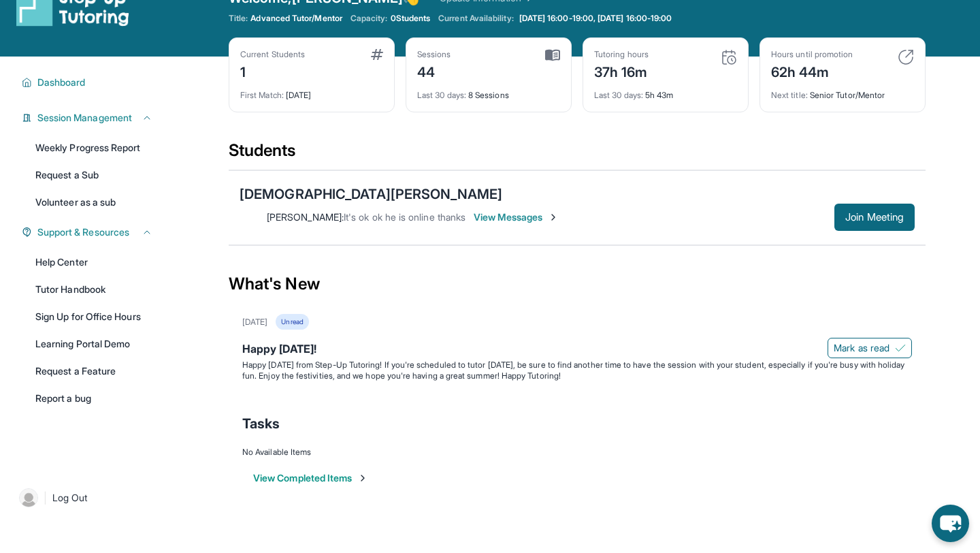  Describe the element at coordinates (665, 92) in the screenshot. I see `div: 5h 43m` at that location.